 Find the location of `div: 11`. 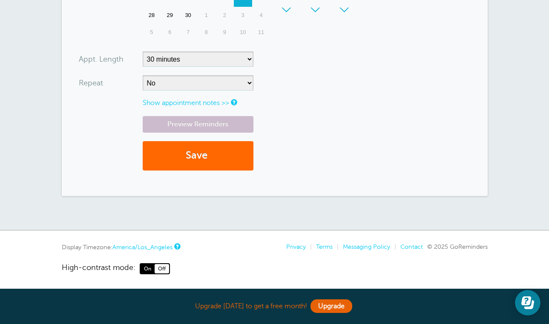

div: 11 is located at coordinates (261, 32).